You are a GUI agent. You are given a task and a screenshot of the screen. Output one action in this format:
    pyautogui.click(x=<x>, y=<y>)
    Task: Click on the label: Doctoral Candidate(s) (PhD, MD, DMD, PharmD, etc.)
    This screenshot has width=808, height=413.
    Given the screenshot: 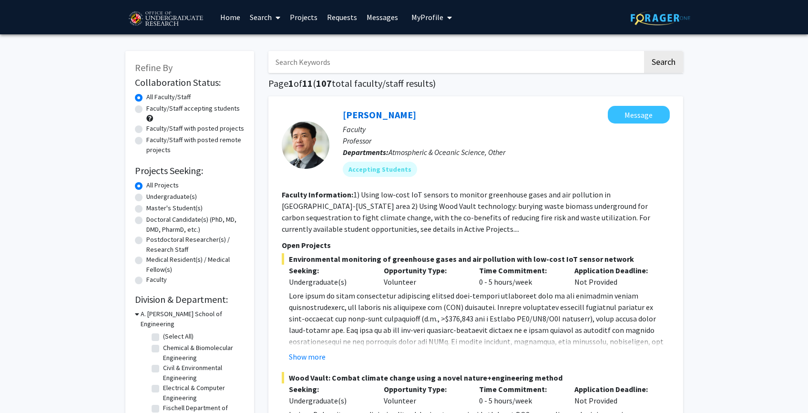 What is the action you would take?
    pyautogui.click(x=195, y=224)
    